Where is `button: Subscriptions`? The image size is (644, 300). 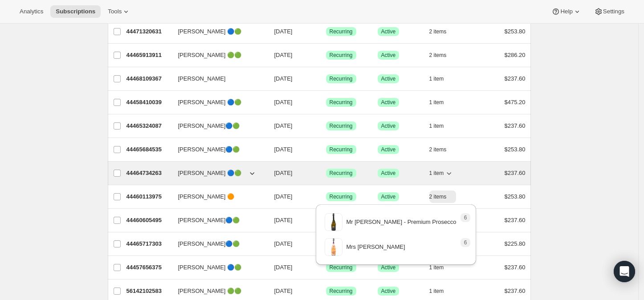
button: Subscriptions is located at coordinates (75, 12).